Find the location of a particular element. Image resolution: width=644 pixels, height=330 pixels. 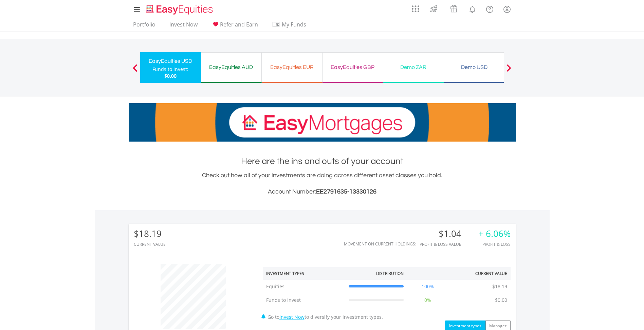

div: $1.04 is located at coordinates (444, 234).